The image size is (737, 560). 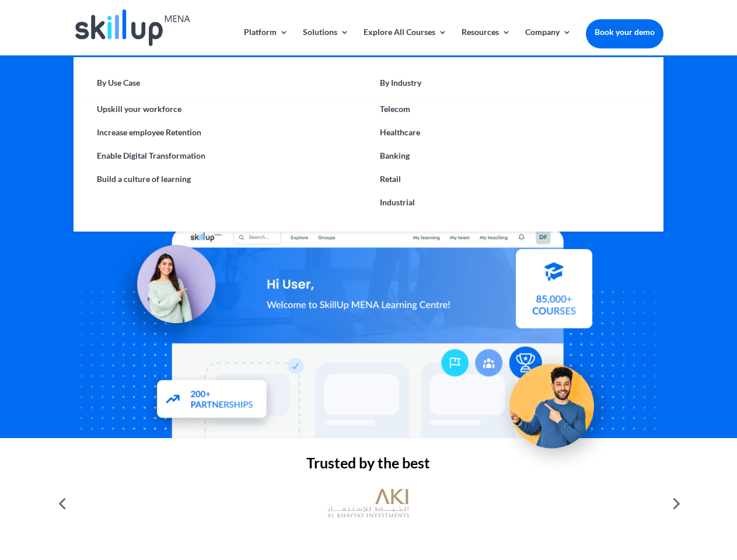 I want to click on a: Industrial, so click(x=509, y=202).